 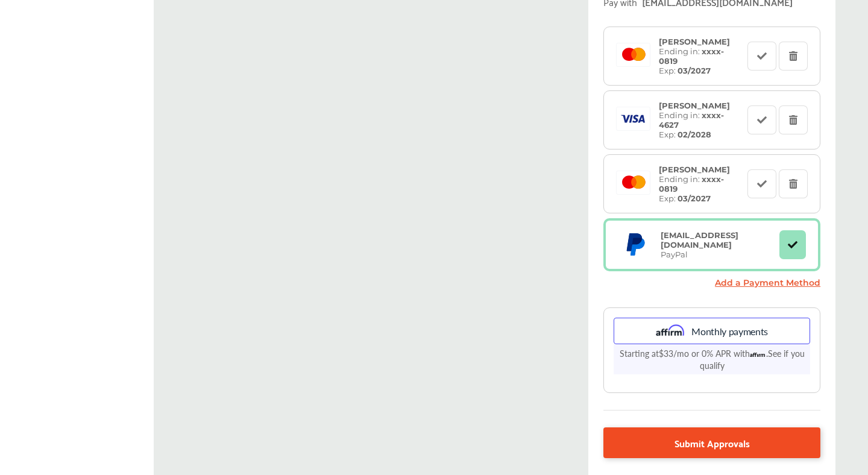 What do you see at coordinates (767, 283) in the screenshot?
I see `a: Add a Payment Method` at bounding box center [767, 283].